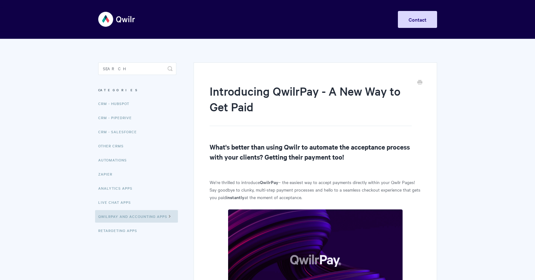 The image size is (535, 280). I want to click on a: Other CRMs, so click(113, 146).